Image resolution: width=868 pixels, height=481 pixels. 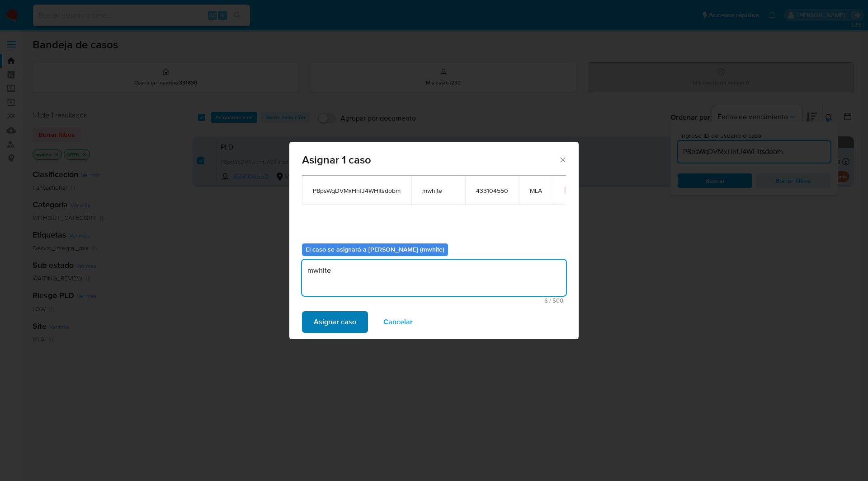 I want to click on span: Asignar caso, so click(x=335, y=322).